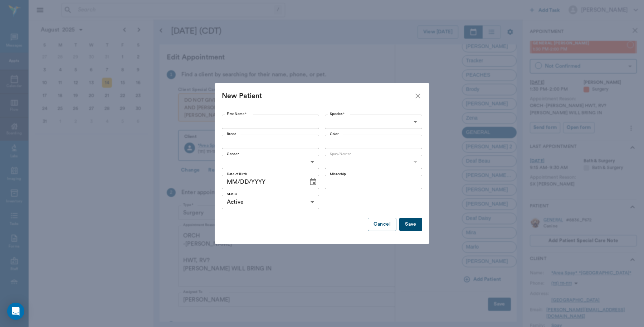 This screenshot has width=644, height=327. What do you see at coordinates (232, 194) in the screenshot?
I see `label: Status` at bounding box center [232, 194].